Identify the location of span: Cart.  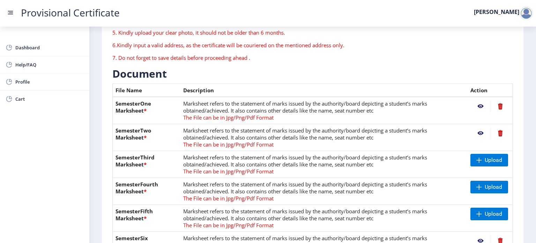
(50, 99).